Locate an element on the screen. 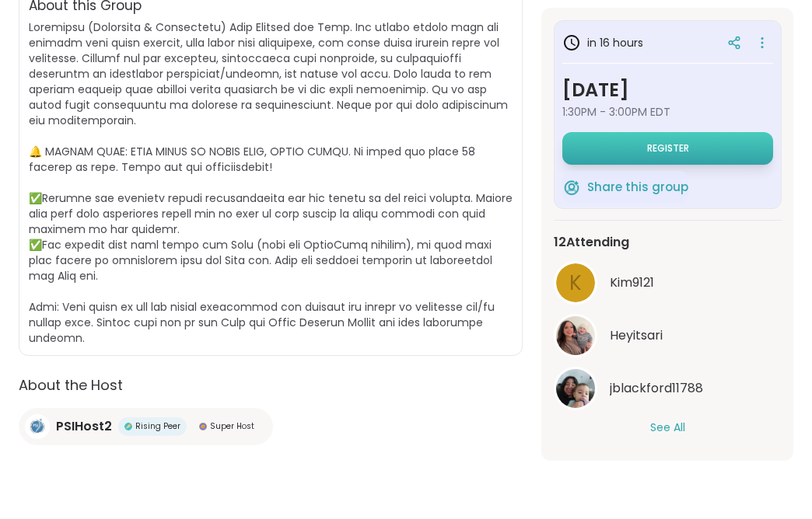 This screenshot has height=519, width=812. h2: About the Host is located at coordinates (270, 384).